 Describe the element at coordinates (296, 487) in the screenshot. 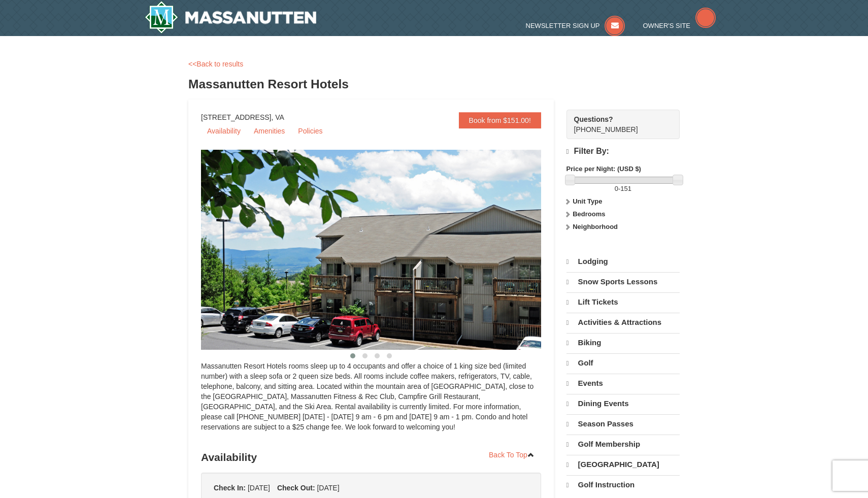

I see `strong: Check Out:` at that location.